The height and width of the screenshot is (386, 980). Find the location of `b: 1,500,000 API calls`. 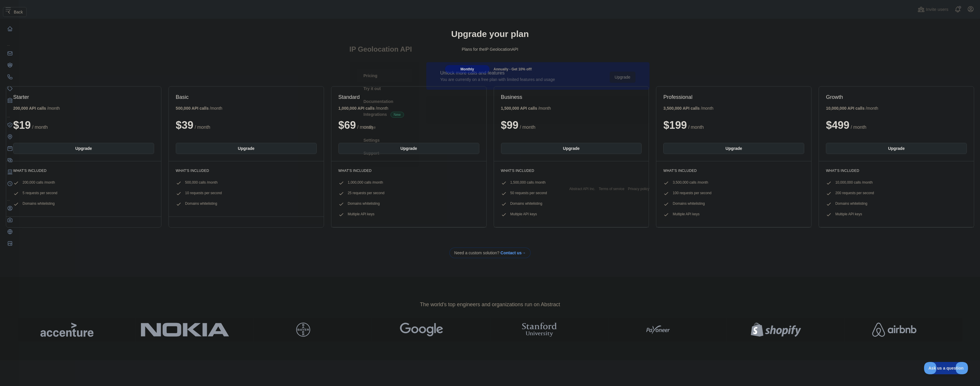

b: 1,500,000 API calls is located at coordinates (519, 108).